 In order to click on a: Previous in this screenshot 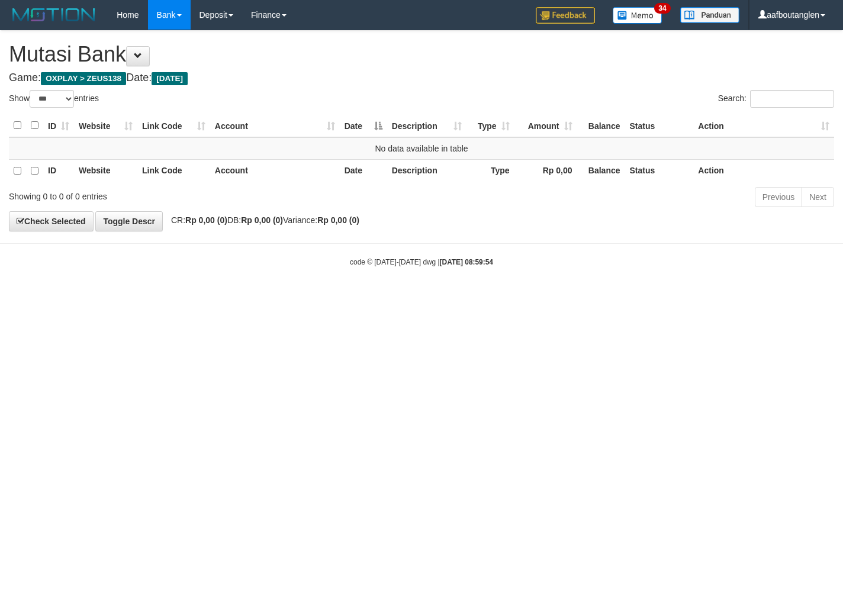, I will do `click(778, 197)`.